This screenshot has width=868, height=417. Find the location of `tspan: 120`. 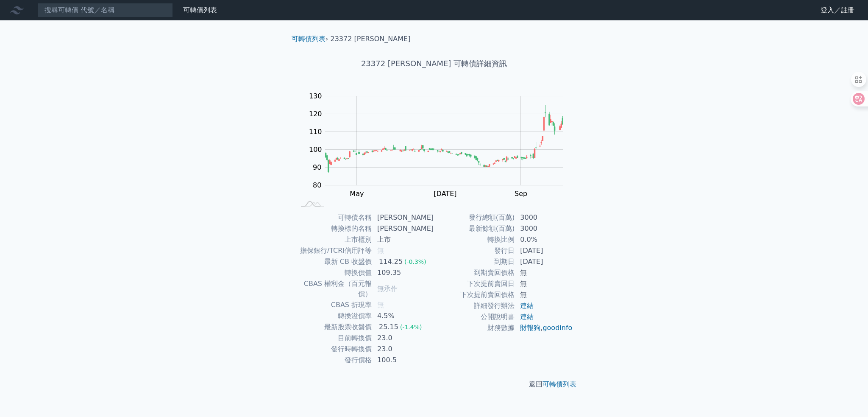

tspan: 120 is located at coordinates (316, 113).